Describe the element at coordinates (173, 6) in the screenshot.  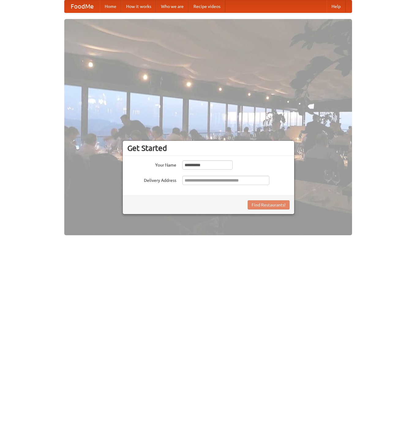
I see `a: Who we are` at that location.